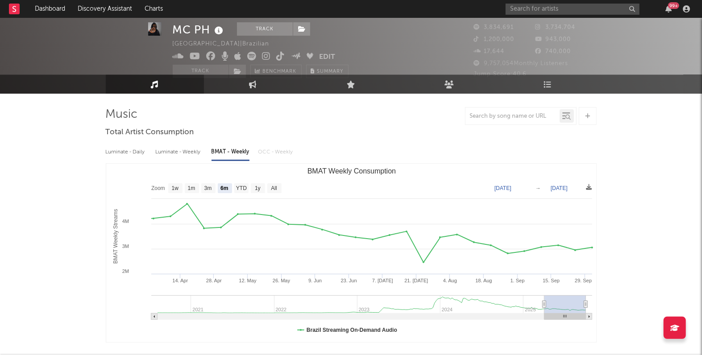  I want to click on text: 23. Jun, so click(348, 281).